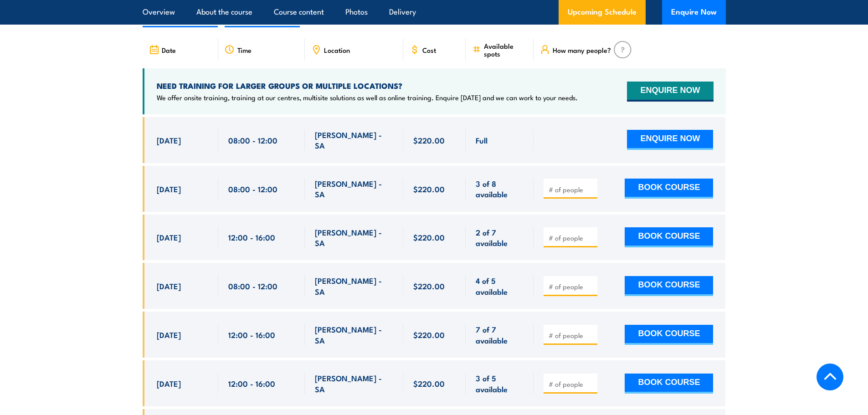  What do you see at coordinates (367, 86) in the screenshot?
I see `h4: NEED TRAINING FOR LARGER GROUPS OR MULTIPLE LOCATIONS?` at bounding box center [367, 86].